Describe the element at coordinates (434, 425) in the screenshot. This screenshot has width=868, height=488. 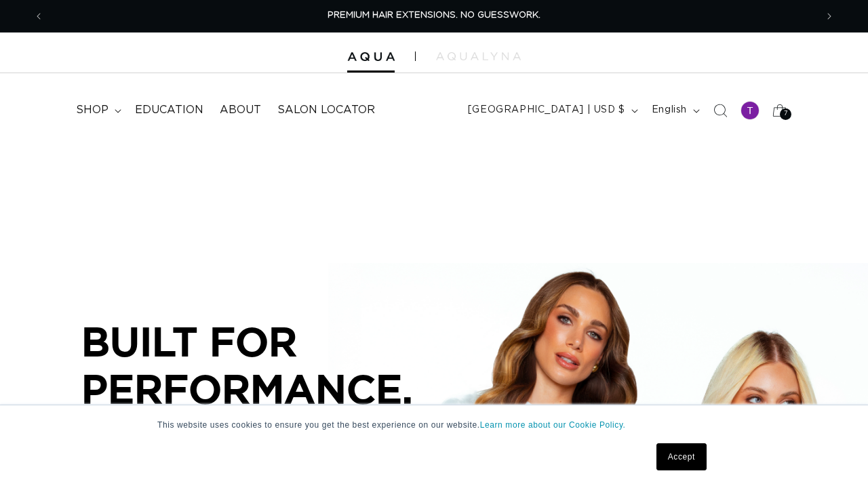
I see `p: This website uses cookies to ensure you get the best experience on our website.` at that location.